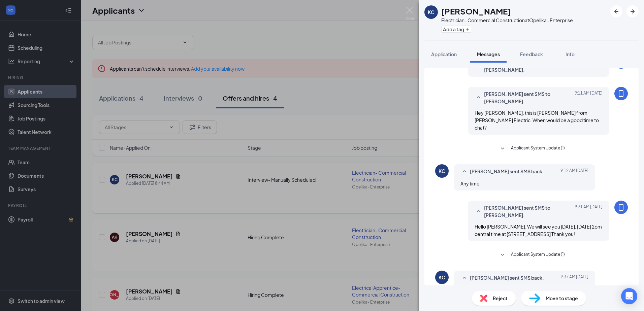 This screenshot has height=311, width=644. What do you see at coordinates (632, 12) in the screenshot?
I see `svg: ArrowRight` at bounding box center [632, 12].